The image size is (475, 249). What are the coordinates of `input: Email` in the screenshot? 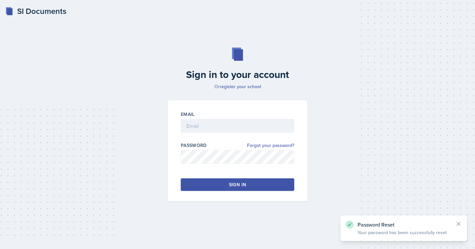 It's located at (237, 126).